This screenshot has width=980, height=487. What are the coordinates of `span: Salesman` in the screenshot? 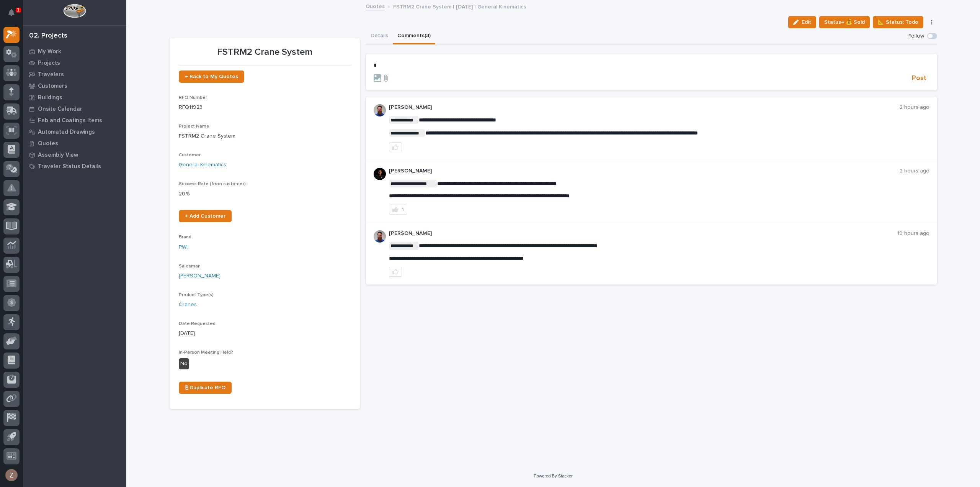 It's located at (189, 266).